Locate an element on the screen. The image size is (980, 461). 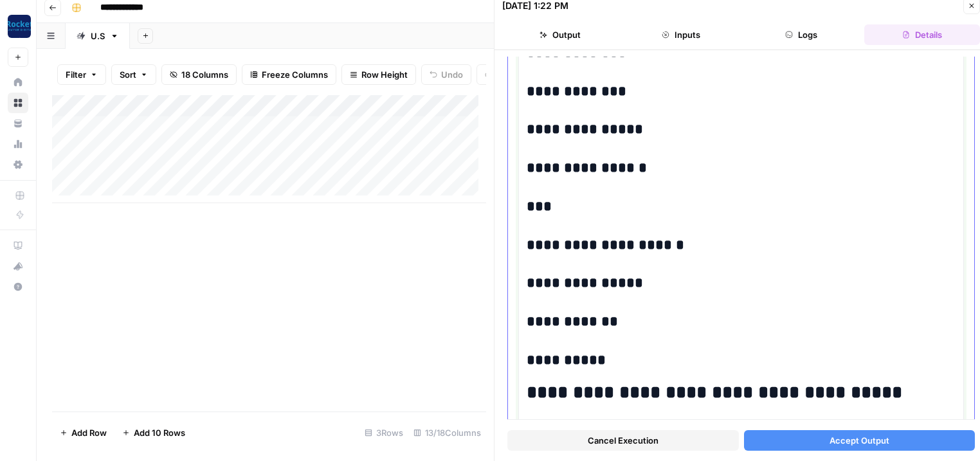
button: Filter is located at coordinates (82, 74).